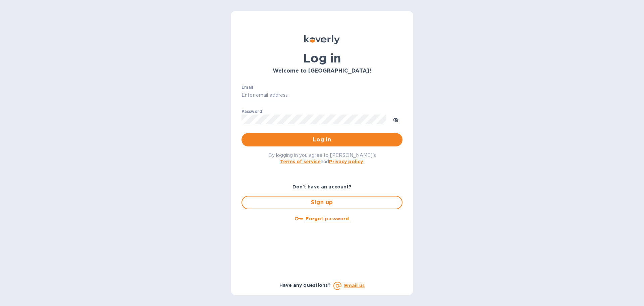 This screenshot has width=644, height=306. I want to click on button: Sign up, so click(322, 203).